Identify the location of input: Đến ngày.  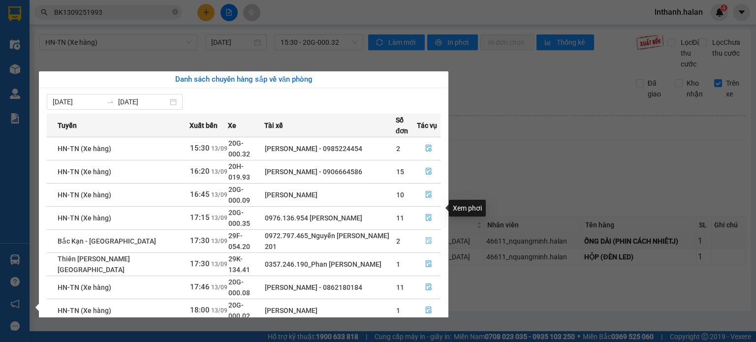
(143, 102).